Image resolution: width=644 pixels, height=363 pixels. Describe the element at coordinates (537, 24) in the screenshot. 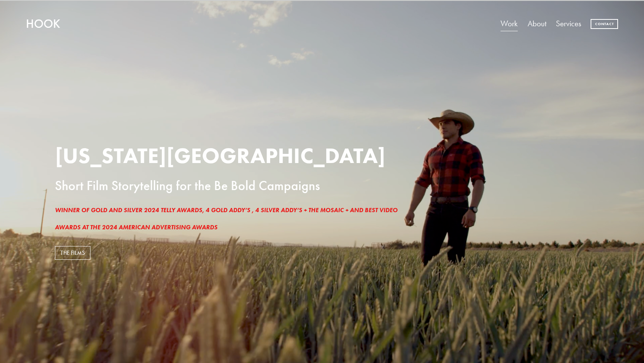

I see `a: About` at that location.